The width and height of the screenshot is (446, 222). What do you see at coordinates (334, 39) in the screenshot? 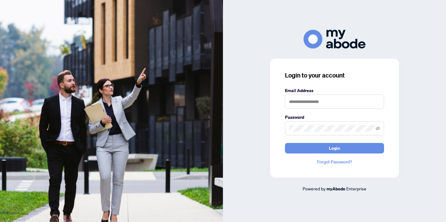
I see `img: ma-logo` at bounding box center [334, 39].